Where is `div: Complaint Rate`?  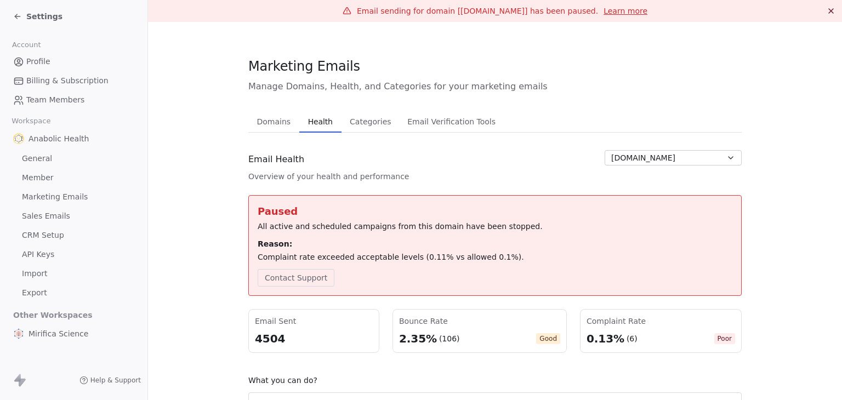 div: Complaint Rate is located at coordinates (660, 321).